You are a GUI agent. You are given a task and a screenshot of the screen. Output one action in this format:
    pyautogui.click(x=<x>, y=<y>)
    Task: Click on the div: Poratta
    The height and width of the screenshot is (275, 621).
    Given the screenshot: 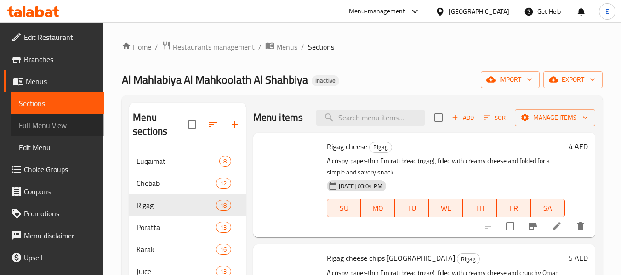 What is the action you would take?
    pyautogui.click(x=176, y=227)
    